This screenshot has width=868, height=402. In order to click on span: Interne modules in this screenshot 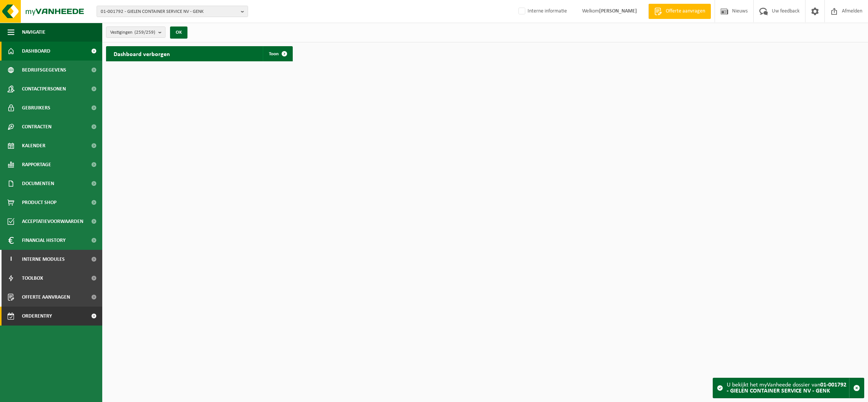, I will do `click(43, 259)`.